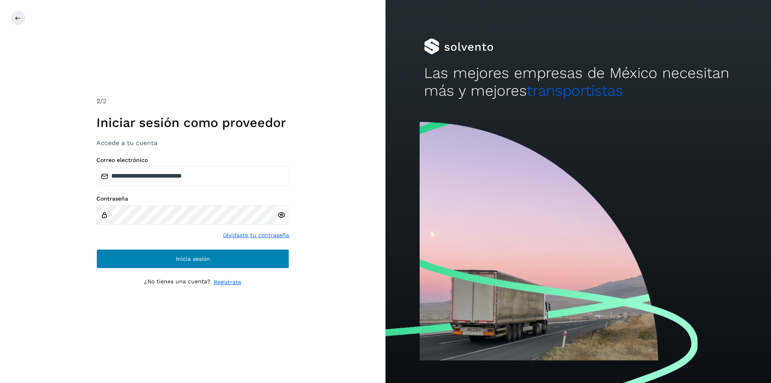 This screenshot has width=771, height=383. Describe the element at coordinates (193, 160) in the screenshot. I see `label: Correo electrónico` at that location.